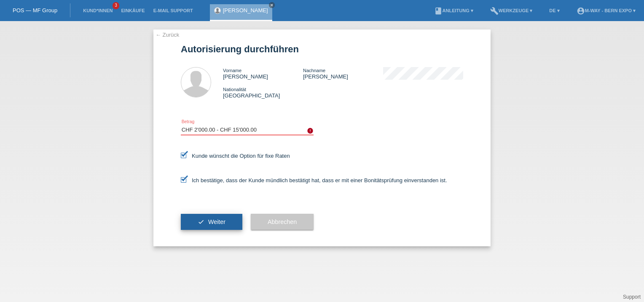 The width and height of the screenshot is (644, 302). I want to click on a: Kund*innen, so click(98, 10).